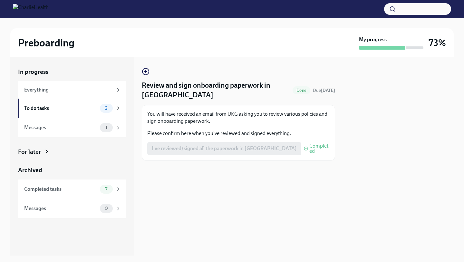 The width and height of the screenshot is (464, 262). What do you see at coordinates (324, 90) in the screenshot?
I see `span: Due` at bounding box center [324, 90].